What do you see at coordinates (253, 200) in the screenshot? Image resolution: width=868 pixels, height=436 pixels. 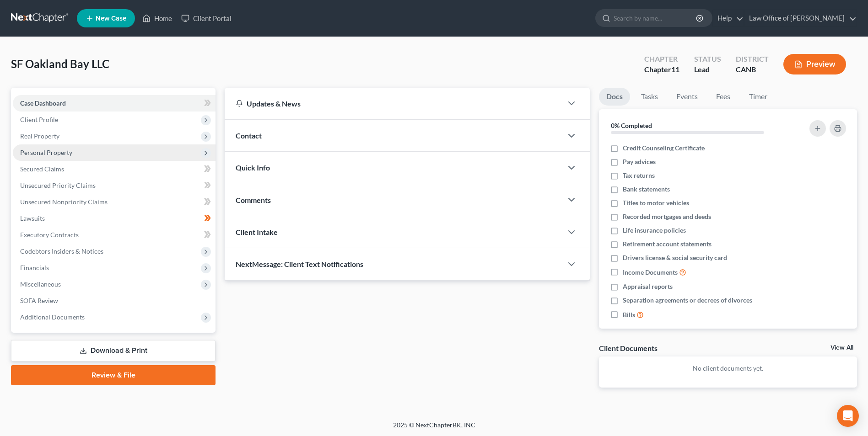 I see `span: Comments` at bounding box center [253, 200].